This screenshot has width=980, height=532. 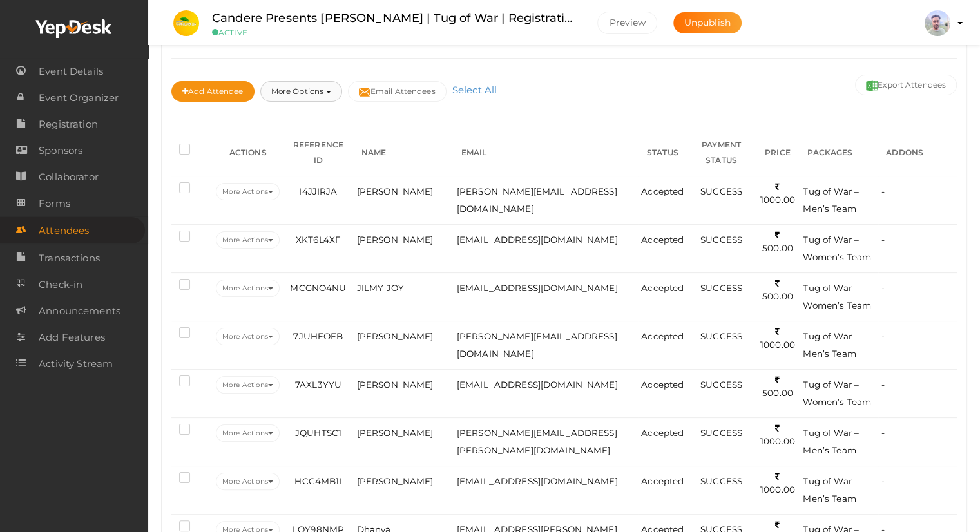 What do you see at coordinates (248, 153) in the screenshot?
I see `th: ACTIONS` at bounding box center [248, 153].